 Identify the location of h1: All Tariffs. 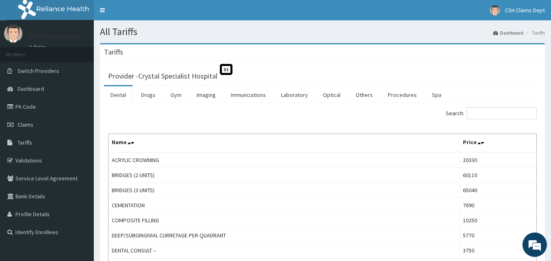
(322, 32).